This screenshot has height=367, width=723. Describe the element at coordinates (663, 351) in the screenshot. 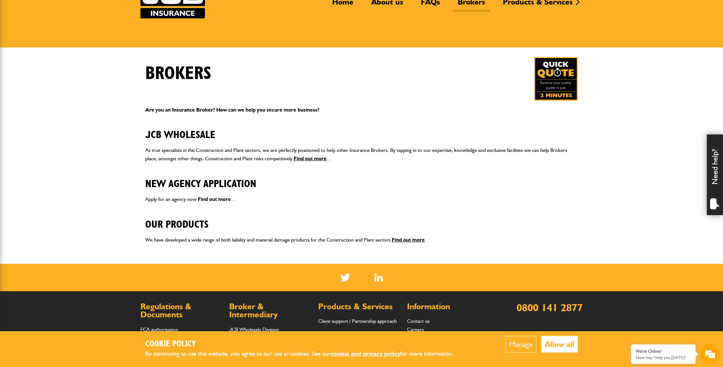

I see `div: We're Online!` at that location.